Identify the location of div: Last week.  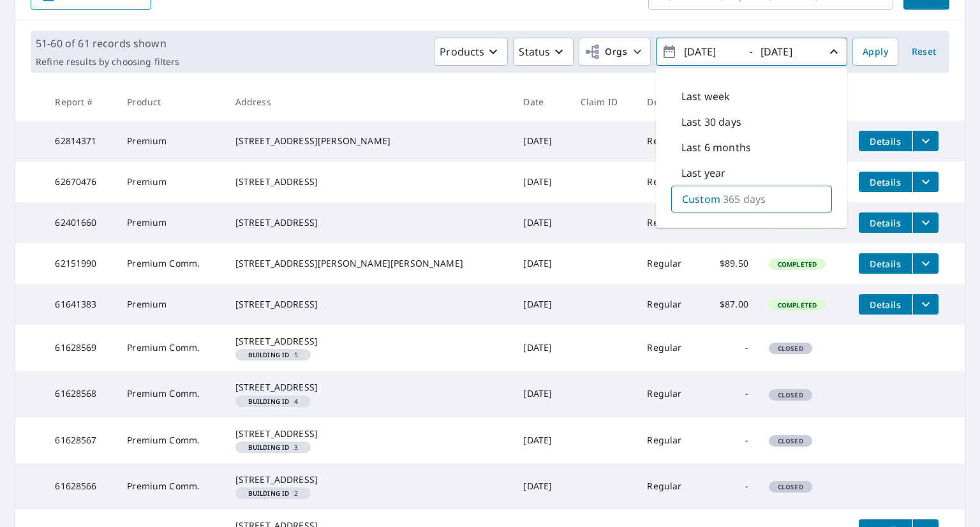
(752, 97).